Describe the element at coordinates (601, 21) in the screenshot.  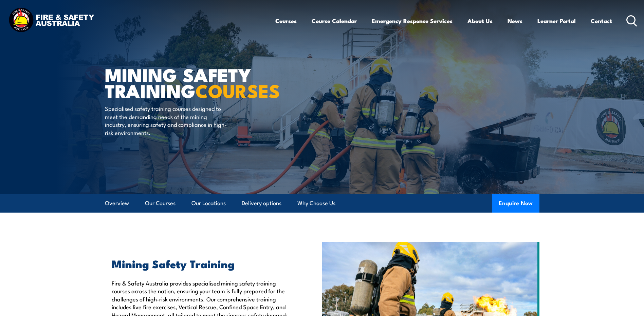
I see `a: Contact` at that location.